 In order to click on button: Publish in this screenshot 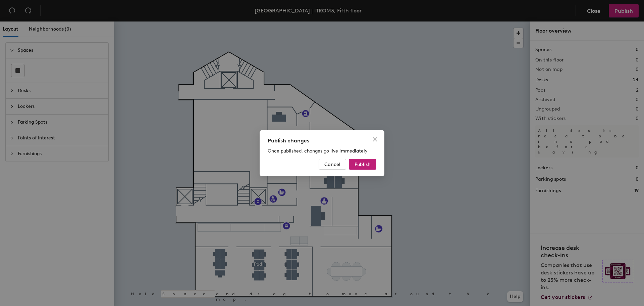, I will do `click(363, 164)`.